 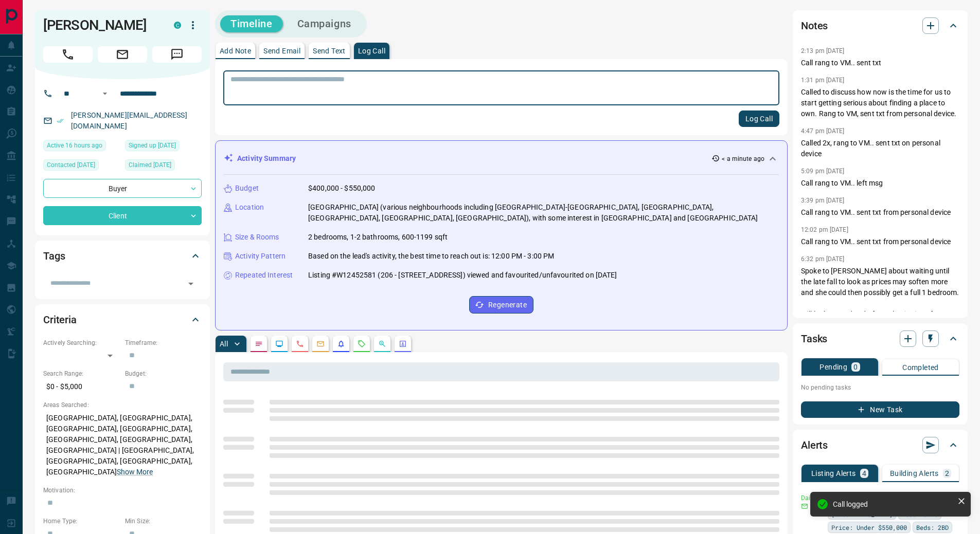 I want to click on button: Timeline, so click(x=252, y=23).